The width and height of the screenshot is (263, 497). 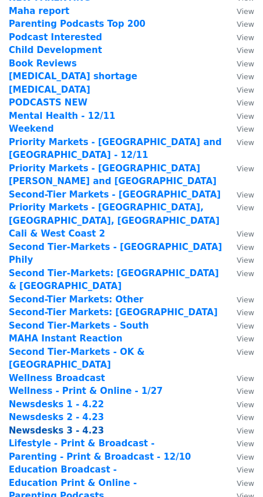 What do you see at coordinates (63, 470) in the screenshot?
I see `a: Education Broadcast -` at bounding box center [63, 470].